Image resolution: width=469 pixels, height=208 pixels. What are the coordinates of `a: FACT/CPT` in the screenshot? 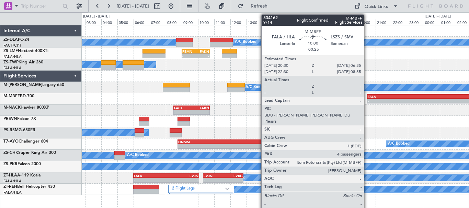 It's located at (12, 45).